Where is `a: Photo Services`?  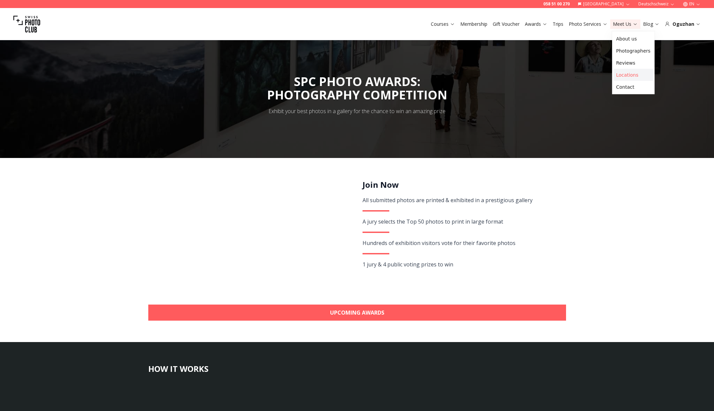 a: Photo Services is located at coordinates (588, 24).